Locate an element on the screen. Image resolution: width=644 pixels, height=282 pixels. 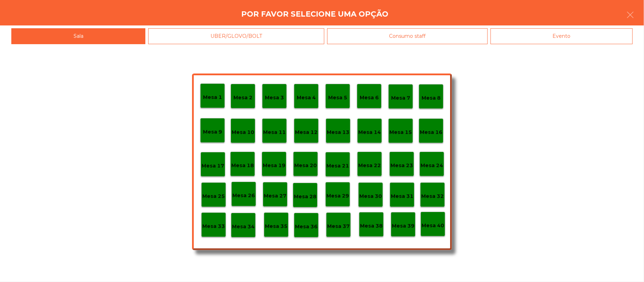
p: Mesa 26 is located at coordinates (244, 195).